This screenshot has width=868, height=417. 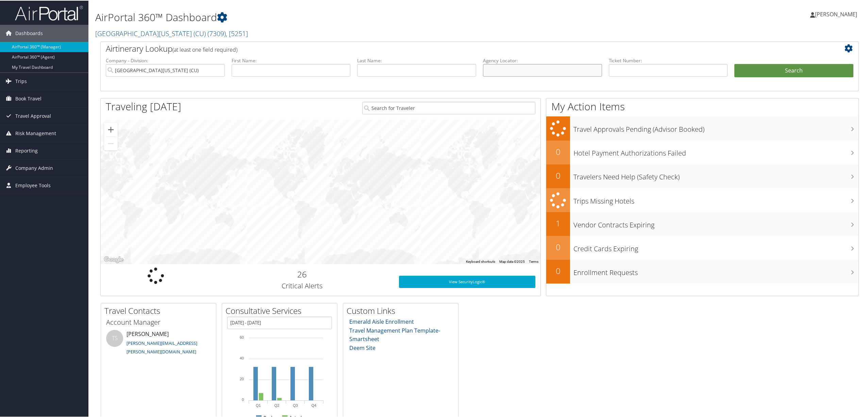 I want to click on h3: Credit Cards Expiring, so click(x=716, y=247).